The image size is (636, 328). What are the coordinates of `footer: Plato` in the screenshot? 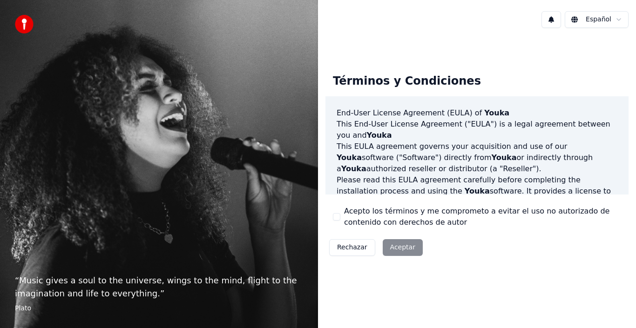 It's located at (159, 309).